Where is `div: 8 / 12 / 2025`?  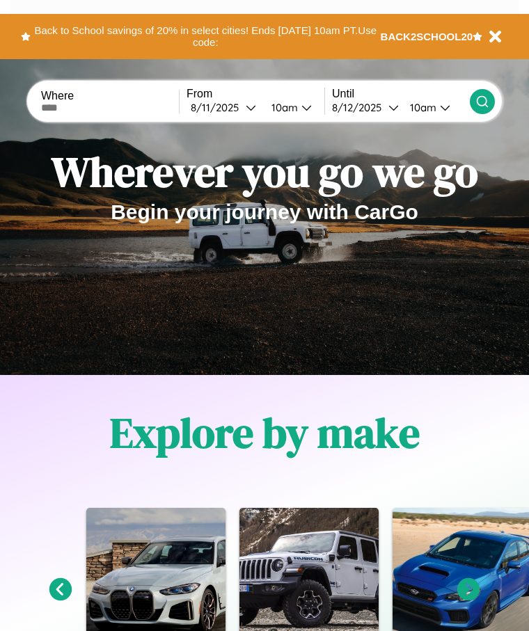
div: 8 / 12 / 2025 is located at coordinates (360, 107).